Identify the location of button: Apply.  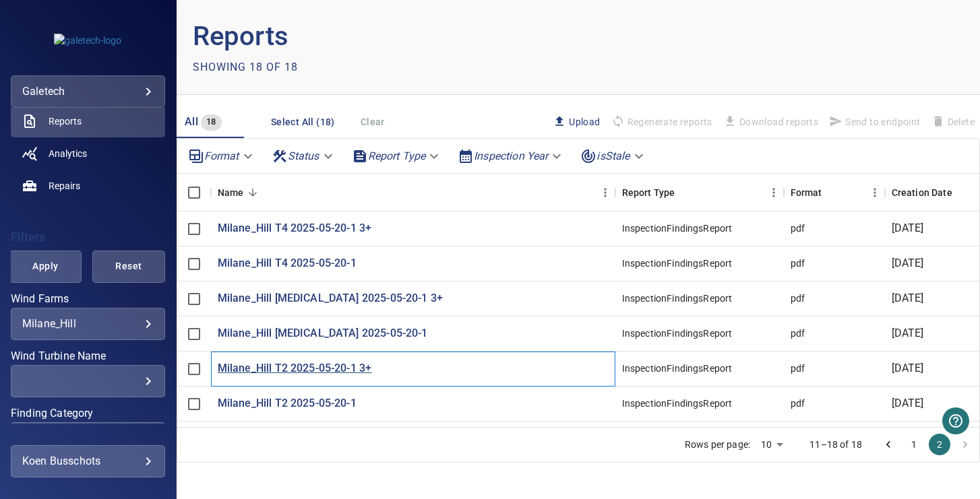
(45, 266).